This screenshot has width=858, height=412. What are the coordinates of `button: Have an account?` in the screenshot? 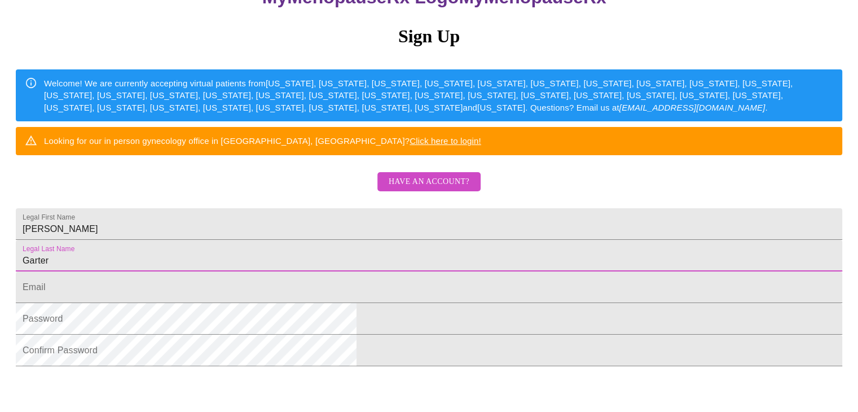 It's located at (429, 182).